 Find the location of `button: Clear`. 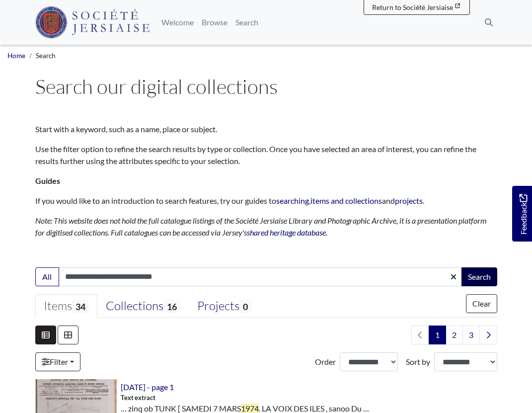

button: Clear is located at coordinates (481, 303).